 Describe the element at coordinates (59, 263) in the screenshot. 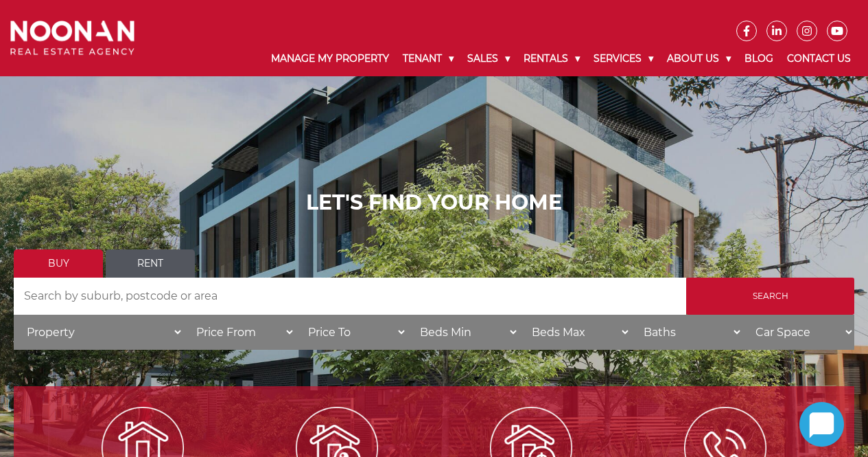

I see `a: Buy` at that location.